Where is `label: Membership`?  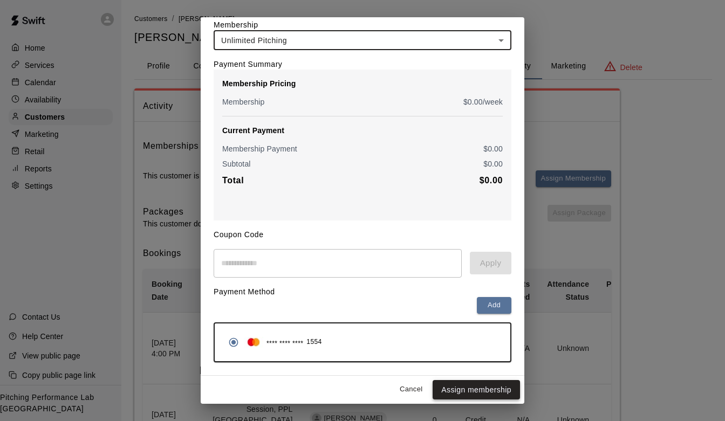 label: Membership is located at coordinates (236, 25).